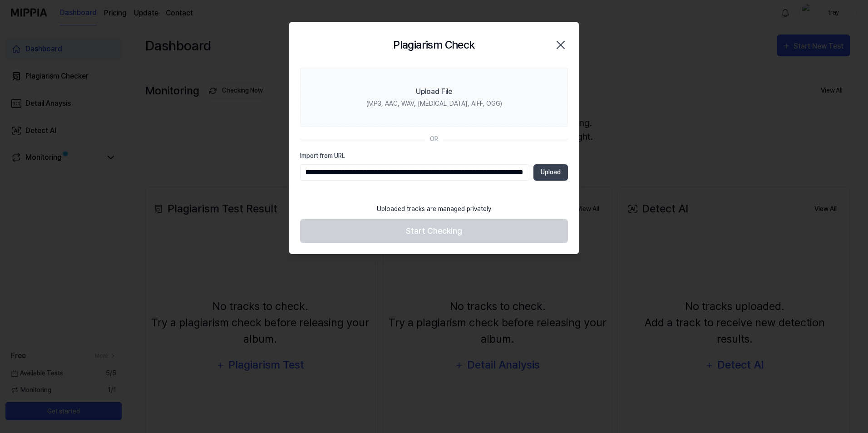 This screenshot has height=433, width=868. What do you see at coordinates (551, 172) in the screenshot?
I see `button: Upload` at bounding box center [551, 172].